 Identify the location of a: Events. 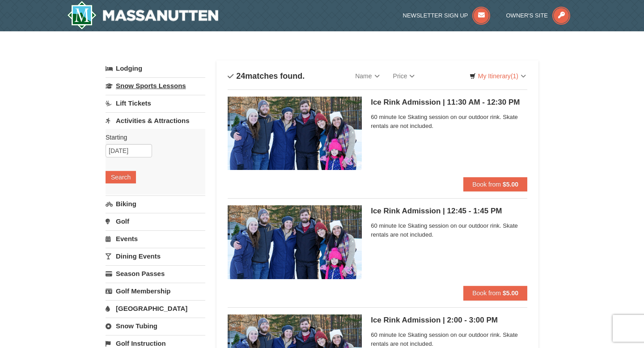
(155, 238).